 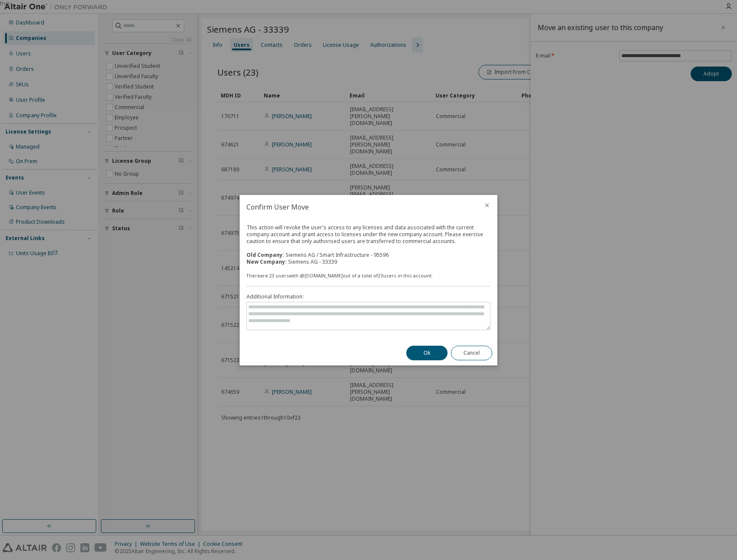 What do you see at coordinates (368, 297) in the screenshot?
I see `label: Additional Information:` at bounding box center [368, 297].